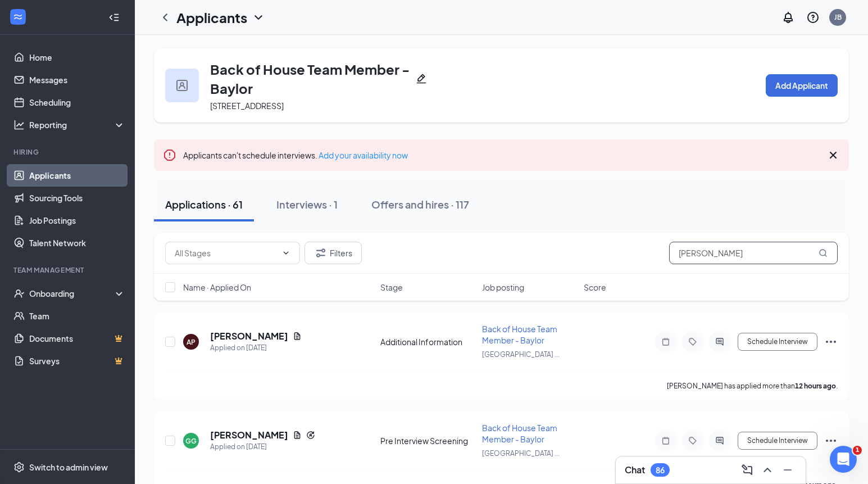 The image size is (868, 484). What do you see at coordinates (747, 470) in the screenshot?
I see `svg: ComposeMessage` at bounding box center [747, 470].